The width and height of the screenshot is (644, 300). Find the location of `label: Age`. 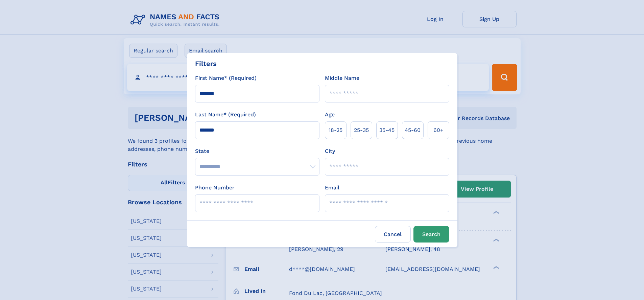

label: Age is located at coordinates (330, 115).